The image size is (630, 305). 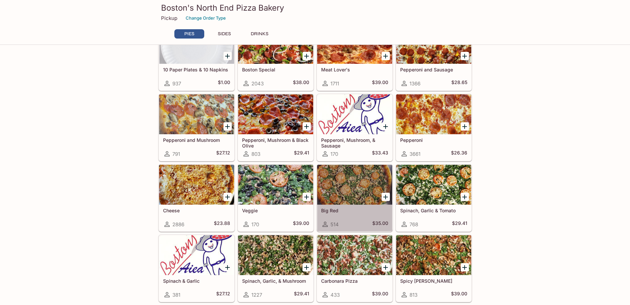 What do you see at coordinates (434, 255) in the screenshot?
I see `div: Spicy Jenny` at bounding box center [434, 255].